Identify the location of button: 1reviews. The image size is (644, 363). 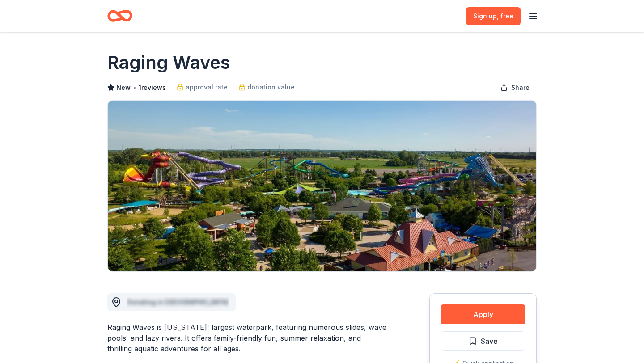
(152, 88).